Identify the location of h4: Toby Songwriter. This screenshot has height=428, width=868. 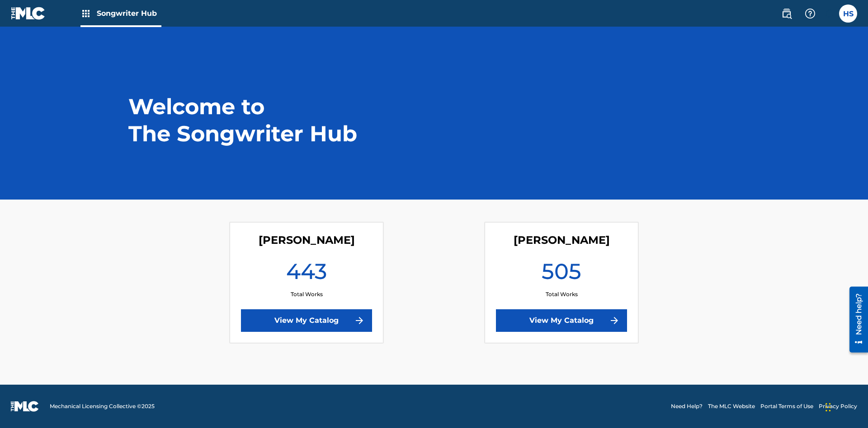
(307, 241).